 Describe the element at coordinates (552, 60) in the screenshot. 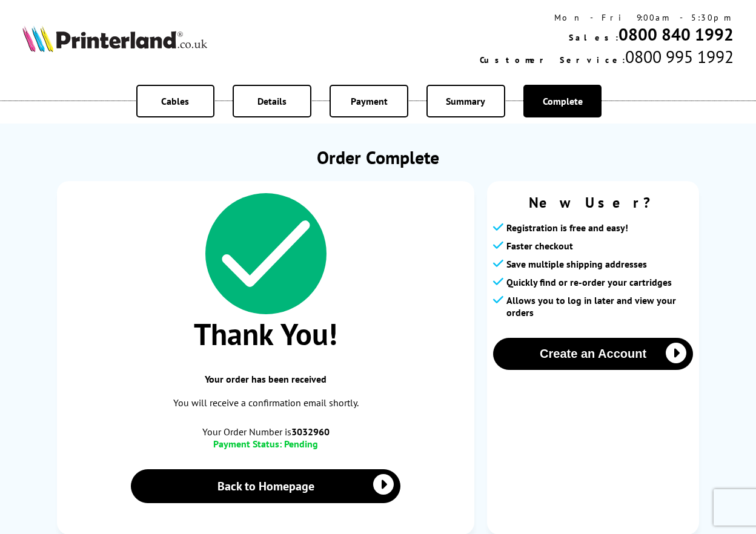

I see `span: Customer Service:` at that location.